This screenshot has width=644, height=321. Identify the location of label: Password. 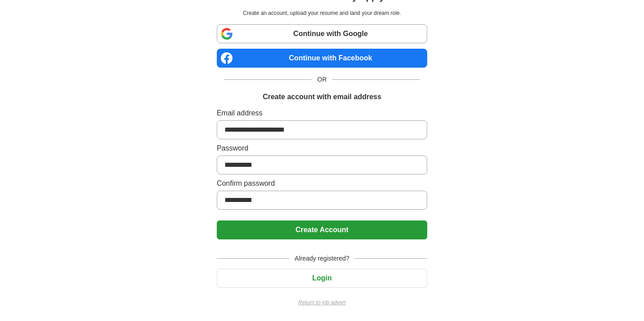
(322, 148).